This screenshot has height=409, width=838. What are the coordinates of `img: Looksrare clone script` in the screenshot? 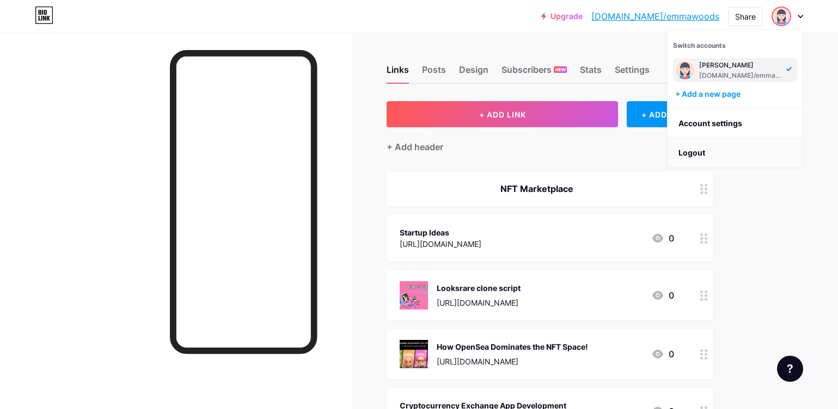 It's located at (414, 296).